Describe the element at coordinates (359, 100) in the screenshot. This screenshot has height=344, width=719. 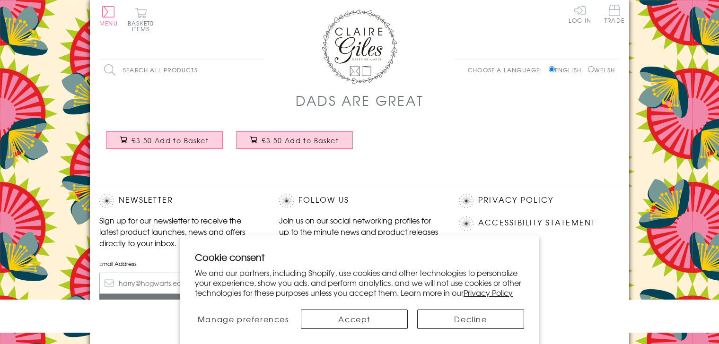
I see `h1: Dads Are Great` at that location.